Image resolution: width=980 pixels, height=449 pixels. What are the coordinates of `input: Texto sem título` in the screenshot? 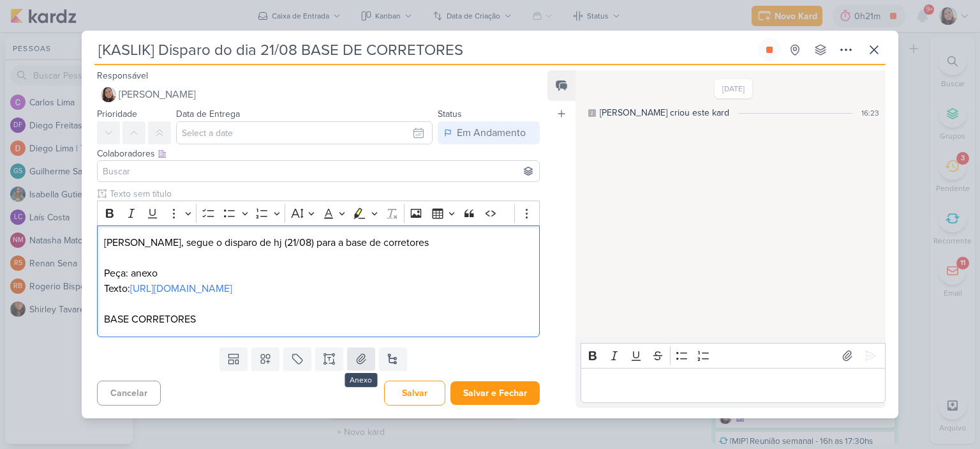 It's located at (323, 193).